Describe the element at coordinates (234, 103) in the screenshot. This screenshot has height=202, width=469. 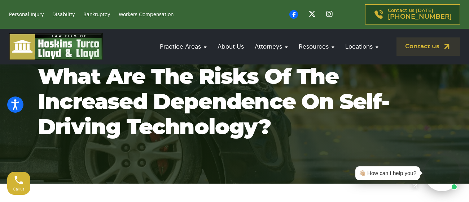
I see `h1: What are the risks of the increased dependence on self-driving technology?` at that location.